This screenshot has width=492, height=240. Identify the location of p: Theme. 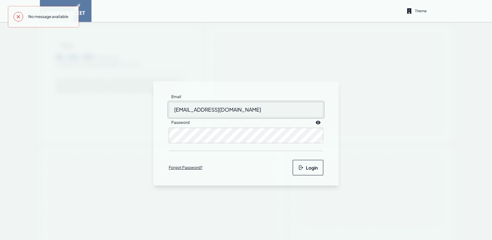
(421, 11).